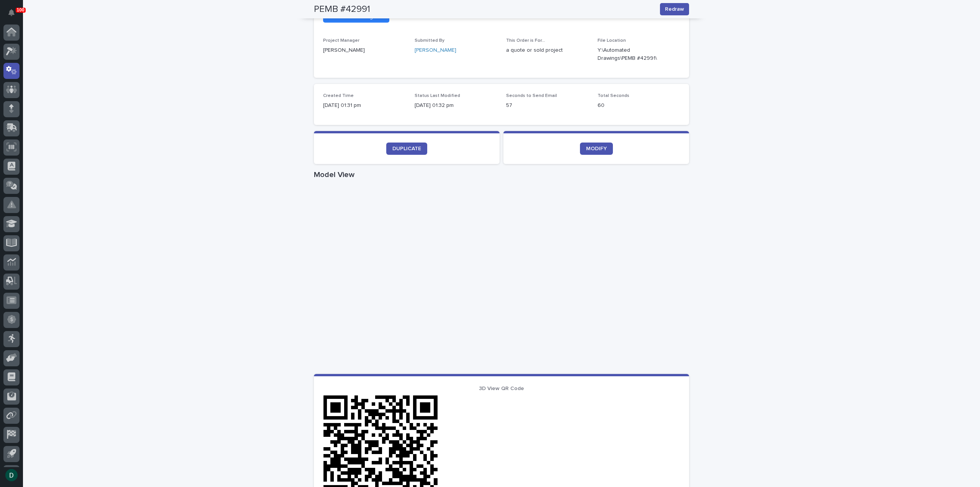 The width and height of the screenshot is (980, 487). I want to click on p: 100, so click(21, 10).